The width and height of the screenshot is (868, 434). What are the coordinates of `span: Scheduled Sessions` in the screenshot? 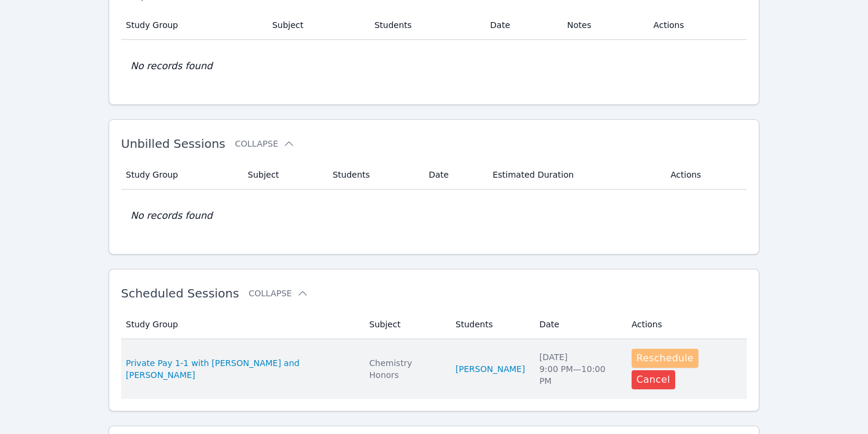 It's located at (180, 294).